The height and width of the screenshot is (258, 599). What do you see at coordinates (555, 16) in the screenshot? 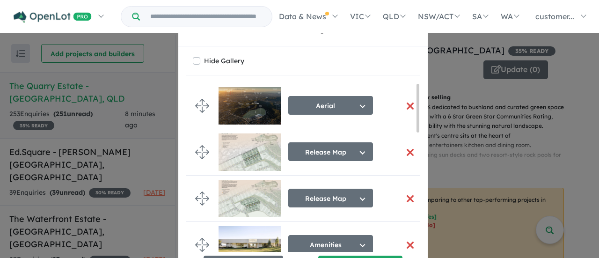
I see `span: customer...` at bounding box center [555, 16].